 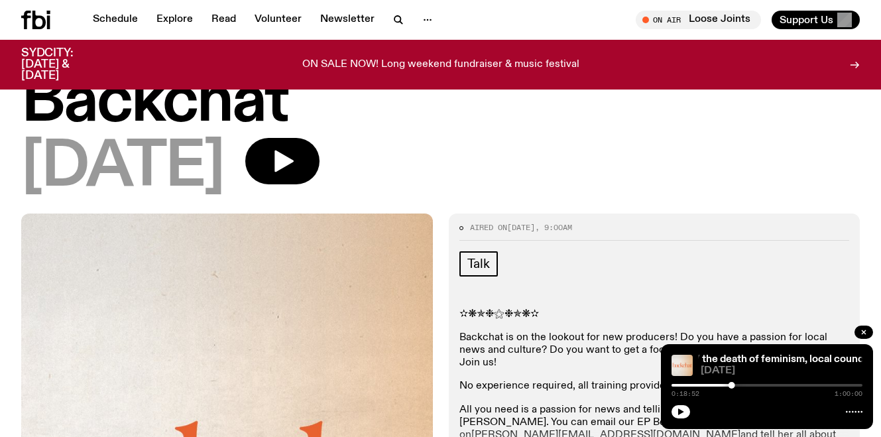 I want to click on a: Newsletter, so click(x=347, y=20).